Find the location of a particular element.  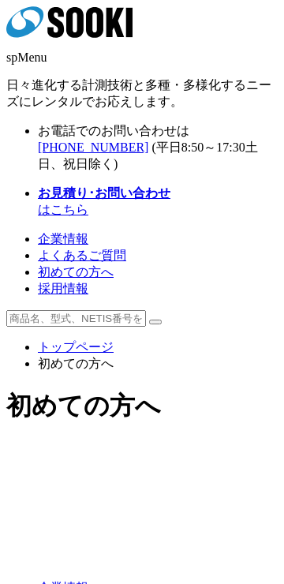

input: 商品名、型式、NETIS番号を入力してください is located at coordinates (76, 318).